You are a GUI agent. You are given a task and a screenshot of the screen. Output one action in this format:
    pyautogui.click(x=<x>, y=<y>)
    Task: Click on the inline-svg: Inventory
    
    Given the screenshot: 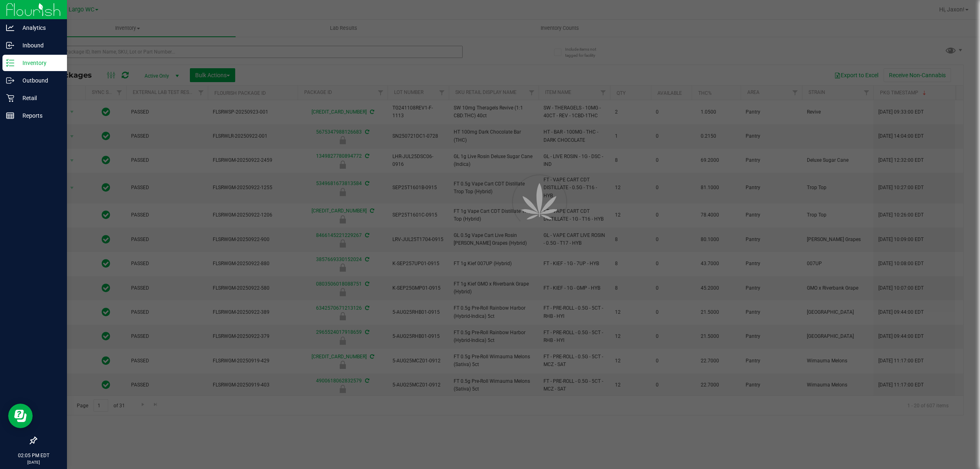 What is the action you would take?
    pyautogui.click(x=11, y=63)
    